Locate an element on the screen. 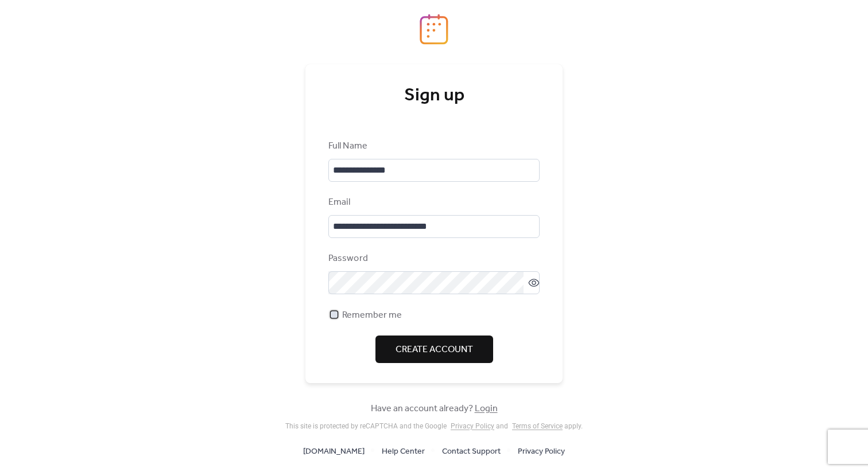 The height and width of the screenshot is (472, 868). div: Password is located at coordinates (433, 259).